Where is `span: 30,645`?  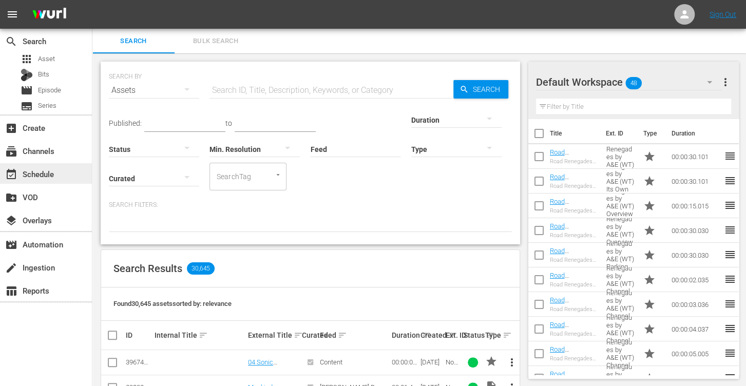 span: 30,645 is located at coordinates (201, 268).